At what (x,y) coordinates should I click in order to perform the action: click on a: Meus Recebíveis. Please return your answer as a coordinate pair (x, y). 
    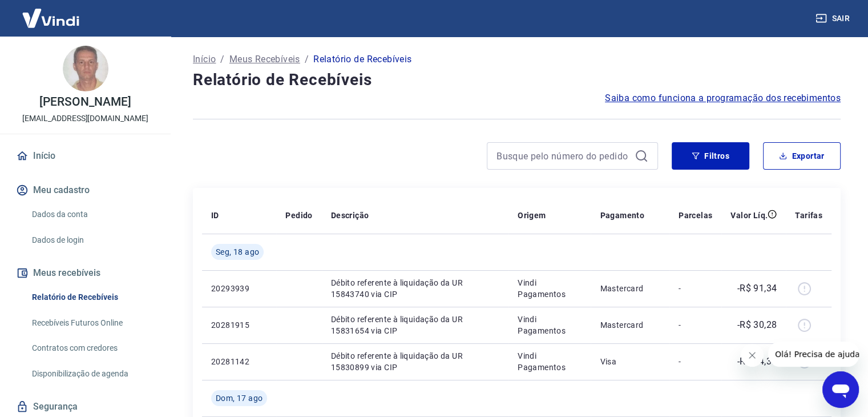
    Looking at the image, I should click on (265, 60).